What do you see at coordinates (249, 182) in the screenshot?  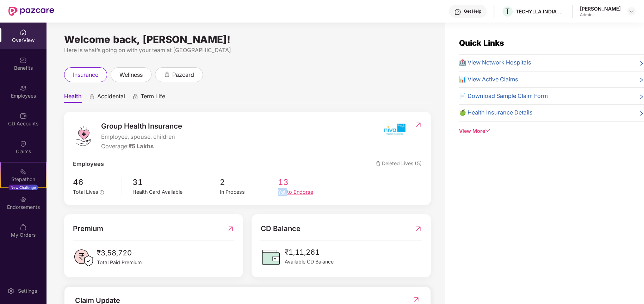 I see `span: 2` at bounding box center [249, 182].